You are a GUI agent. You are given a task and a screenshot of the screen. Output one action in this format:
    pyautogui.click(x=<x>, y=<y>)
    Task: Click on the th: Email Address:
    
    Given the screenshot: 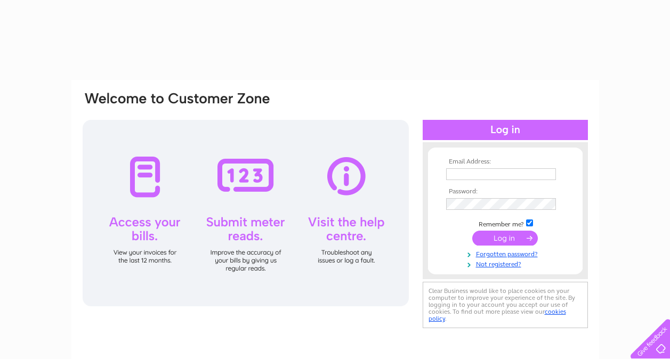 What is the action you would take?
    pyautogui.click(x=506, y=162)
    